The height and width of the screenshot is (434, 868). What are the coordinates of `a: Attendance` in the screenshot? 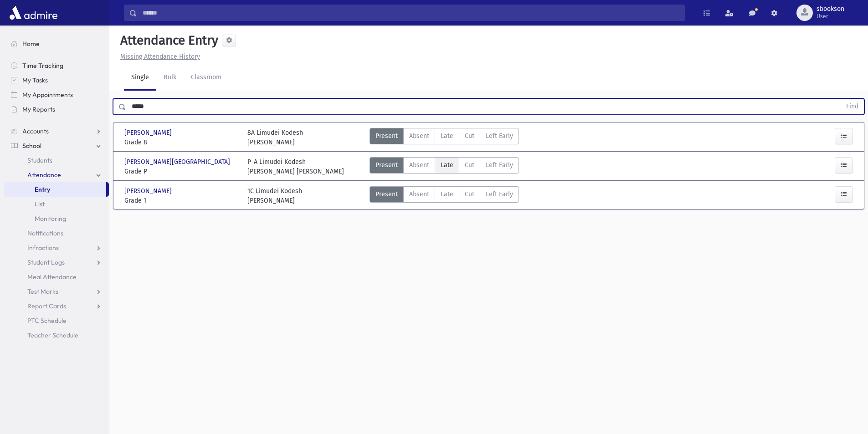 It's located at (56, 175).